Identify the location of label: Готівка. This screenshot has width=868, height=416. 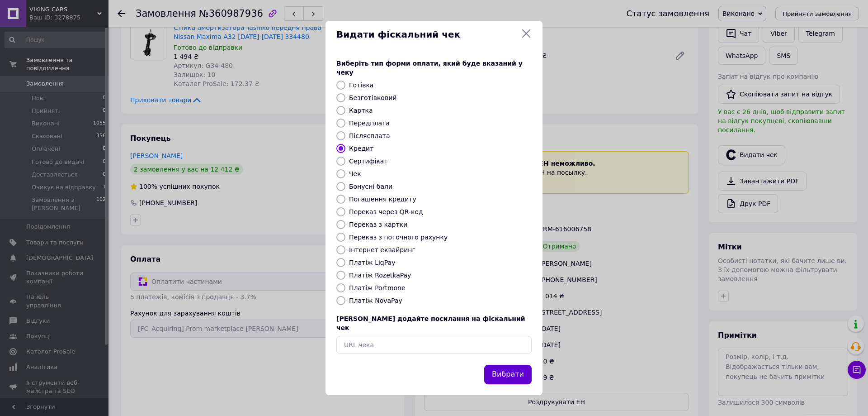
(362, 85).